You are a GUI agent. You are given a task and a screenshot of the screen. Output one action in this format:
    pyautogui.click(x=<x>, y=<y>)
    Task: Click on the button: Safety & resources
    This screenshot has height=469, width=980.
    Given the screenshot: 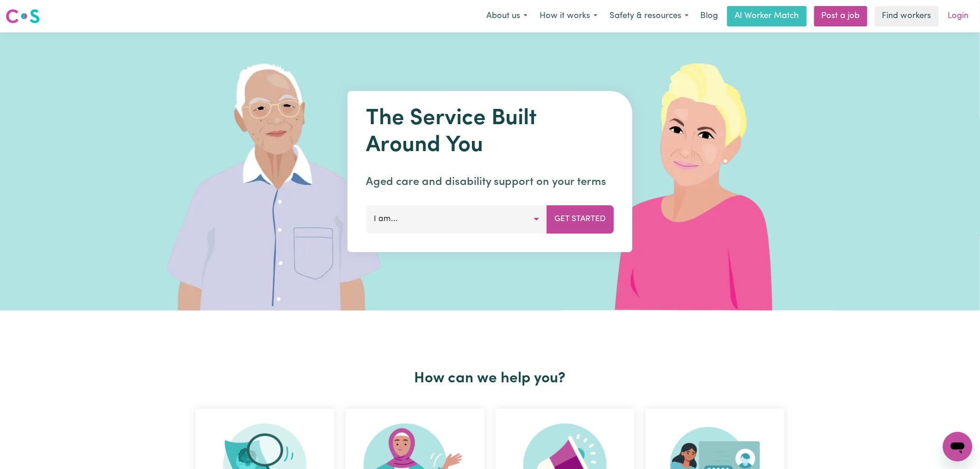 What is the action you would take?
    pyautogui.click(x=649, y=16)
    